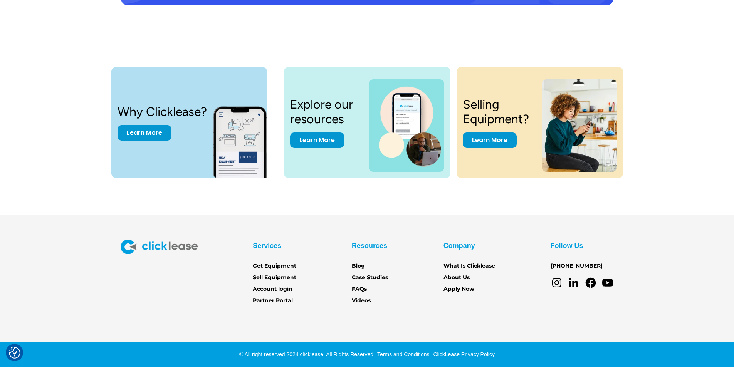 The height and width of the screenshot is (367, 734). Describe the element at coordinates (459, 290) in the screenshot. I see `a: Apply Now` at that location.